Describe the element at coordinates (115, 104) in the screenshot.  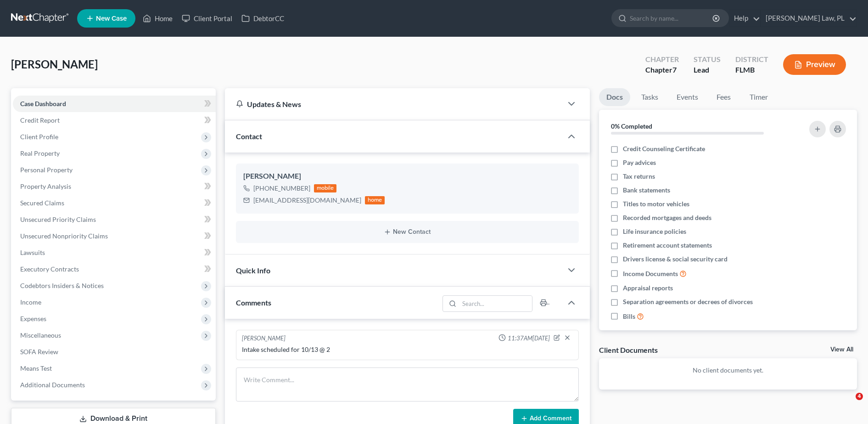
I see `a: Case Dashboard` at that location.